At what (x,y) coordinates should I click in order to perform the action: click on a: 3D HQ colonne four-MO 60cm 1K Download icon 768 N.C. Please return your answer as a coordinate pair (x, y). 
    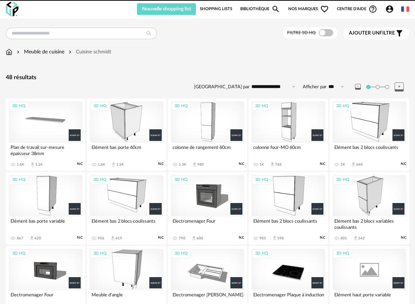
    Looking at the image, I should click on (288, 134).